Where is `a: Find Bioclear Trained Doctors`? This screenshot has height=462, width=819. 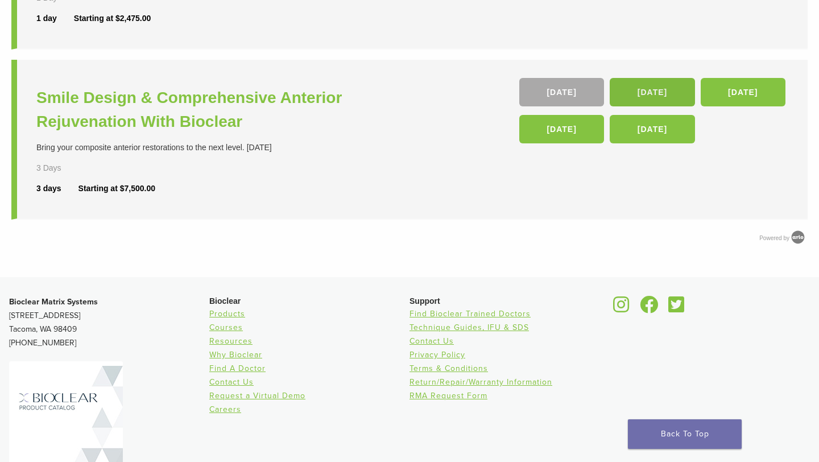
a: Find Bioclear Trained Doctors is located at coordinates (470, 313).